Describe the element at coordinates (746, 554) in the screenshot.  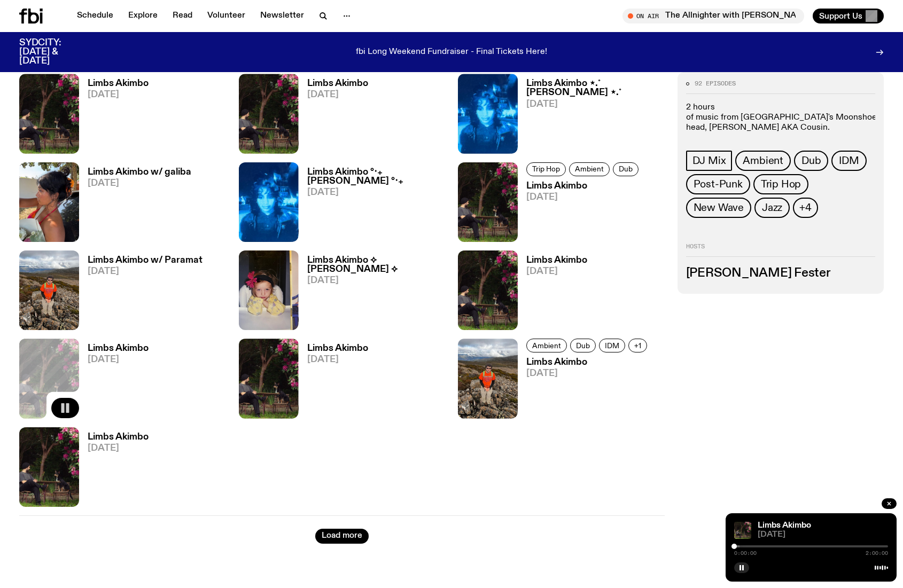
I see `span: 0:00:00` at that location.